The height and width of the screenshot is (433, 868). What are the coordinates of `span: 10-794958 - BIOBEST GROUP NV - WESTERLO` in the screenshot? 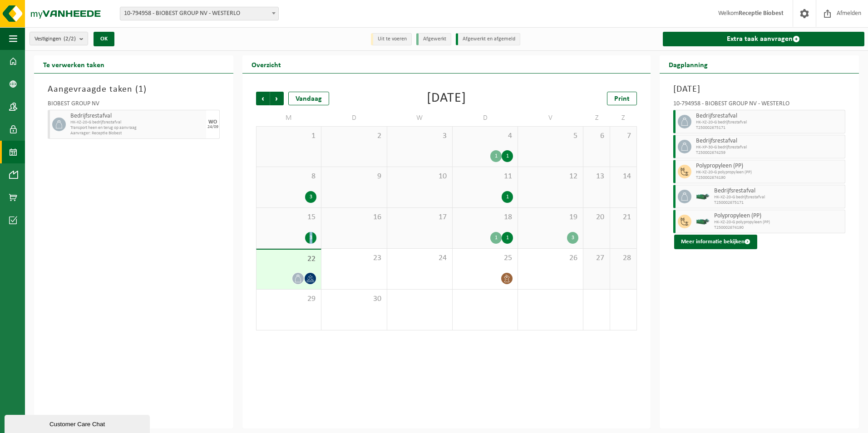 It's located at (199, 14).